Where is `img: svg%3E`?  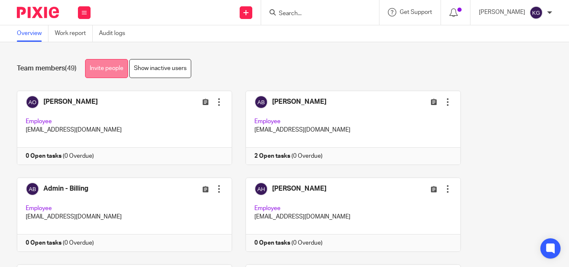
img: svg%3E is located at coordinates (536, 13).